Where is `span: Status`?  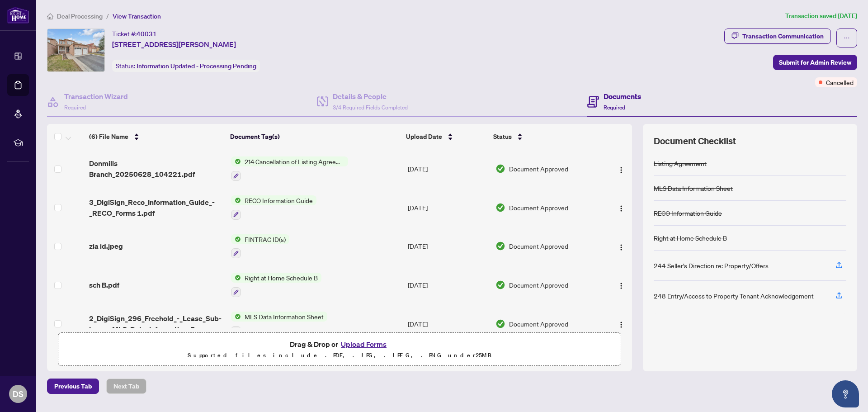
span: Status is located at coordinates (502, 137).